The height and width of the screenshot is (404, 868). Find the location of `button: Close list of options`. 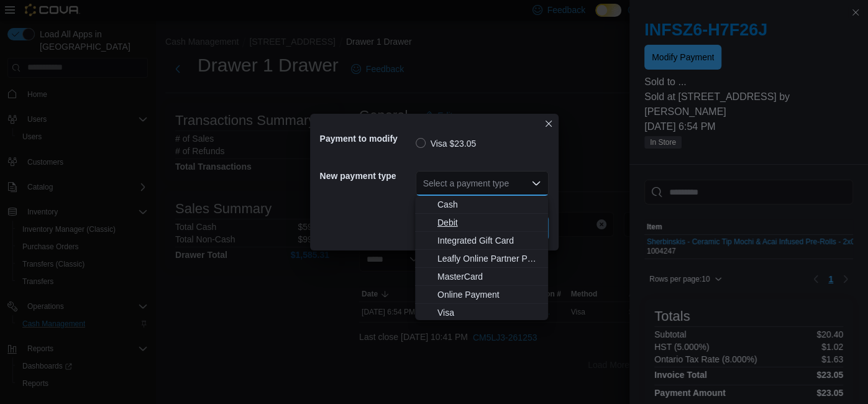

button: Close list of options is located at coordinates (536, 183).